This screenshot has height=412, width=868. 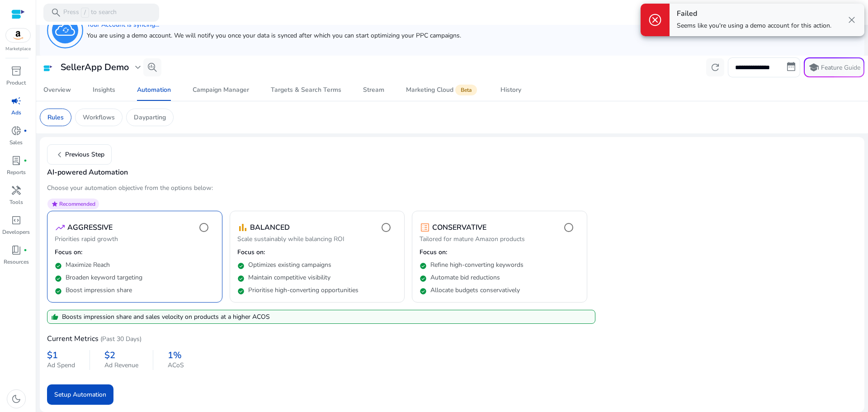 What do you see at coordinates (16, 160) in the screenshot?
I see `span: lab_profile` at bounding box center [16, 160].